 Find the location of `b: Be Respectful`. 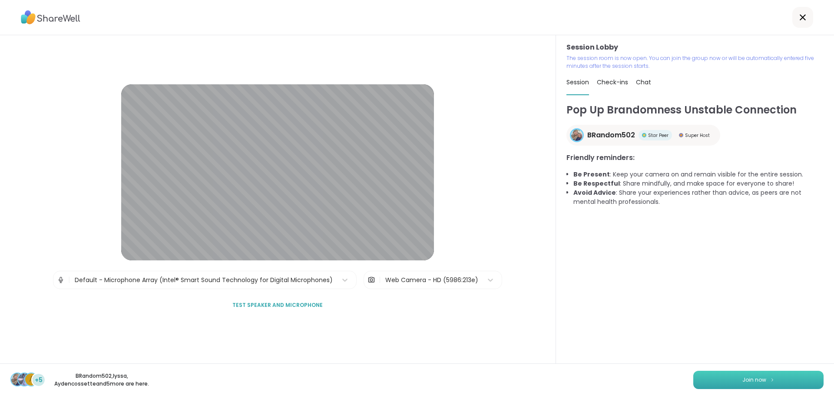

b: Be Respectful is located at coordinates (596, 183).